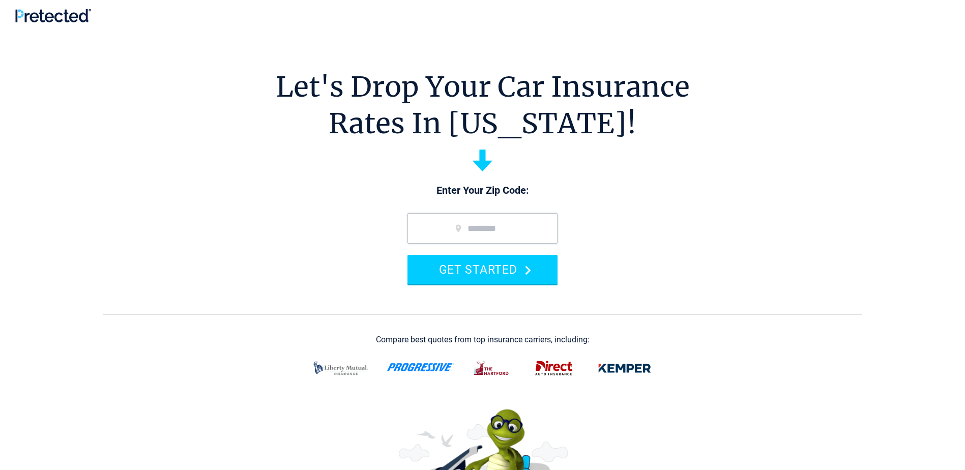  What do you see at coordinates (341, 368) in the screenshot?
I see `img: liberty` at bounding box center [341, 368].